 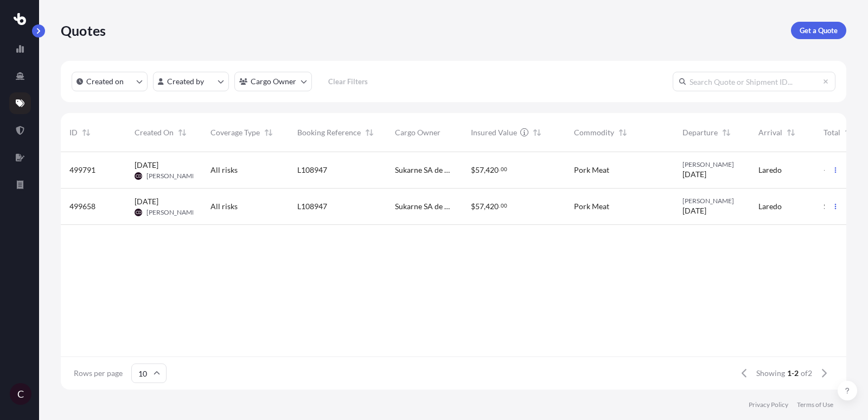 What do you see at coordinates (494, 132) in the screenshot?
I see `span: Insured Value` at bounding box center [494, 132].